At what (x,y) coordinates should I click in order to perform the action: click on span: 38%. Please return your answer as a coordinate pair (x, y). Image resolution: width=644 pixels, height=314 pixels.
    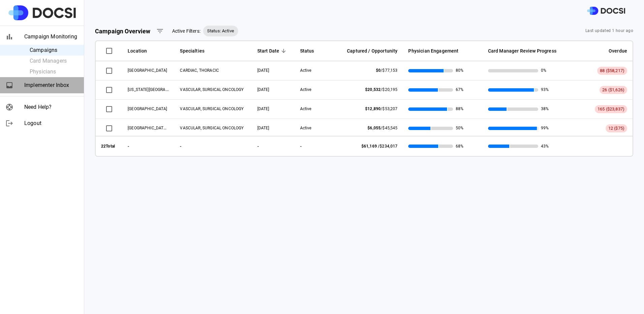
    Looking at the image, I should click on (544, 109).